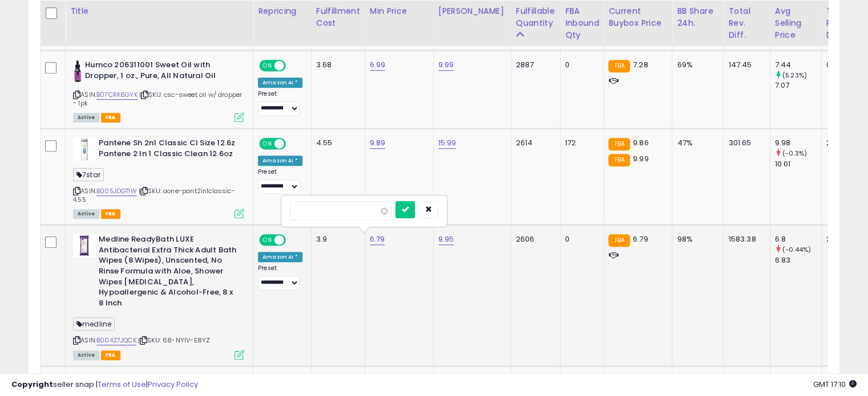  Describe the element at coordinates (446, 65) in the screenshot. I see `a: 9.99` at that location.